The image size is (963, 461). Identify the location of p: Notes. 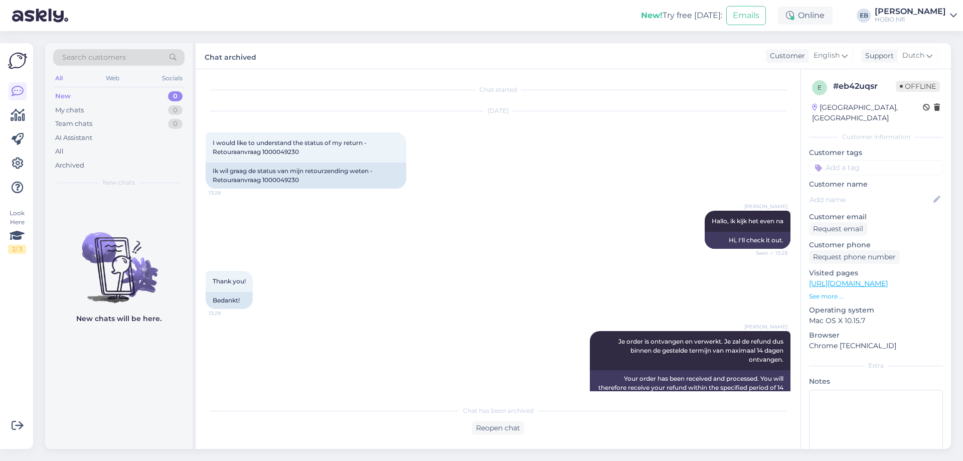
(876, 381).